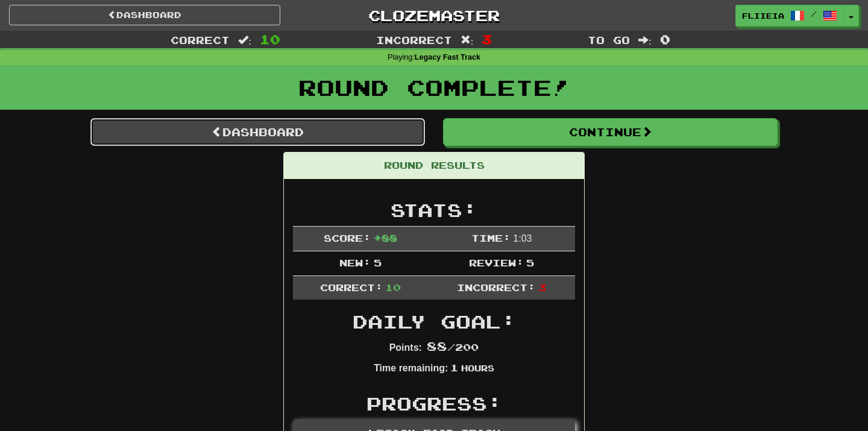 This screenshot has height=431, width=868. What do you see at coordinates (385, 238) in the screenshot?
I see `span: + 88` at bounding box center [385, 238].